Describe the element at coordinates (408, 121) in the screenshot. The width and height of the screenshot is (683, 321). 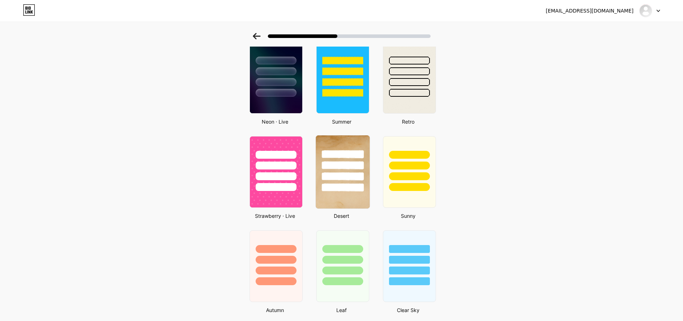
I see `div: Retro` at that location.